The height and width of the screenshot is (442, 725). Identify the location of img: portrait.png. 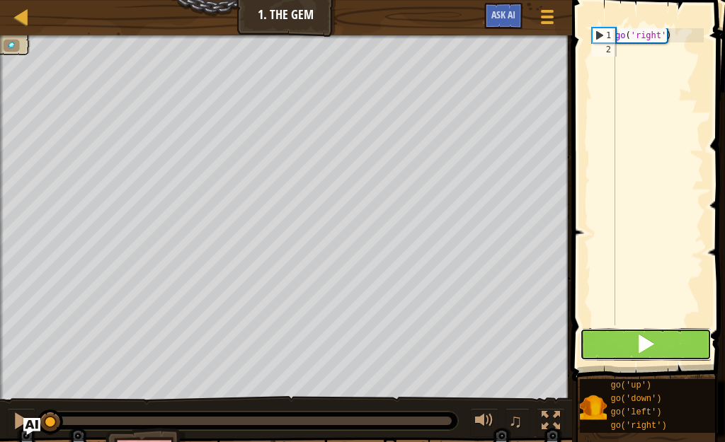
(593, 408).